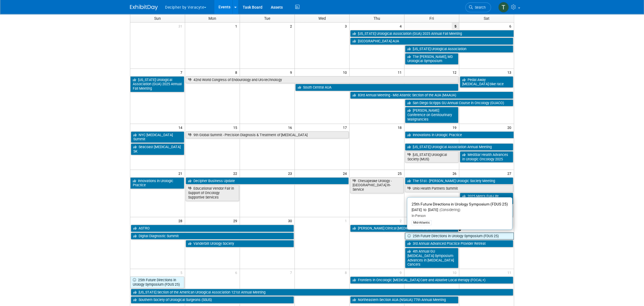  What do you see at coordinates (144, 8) in the screenshot?
I see `img: ExhibitDay` at bounding box center [144, 8].